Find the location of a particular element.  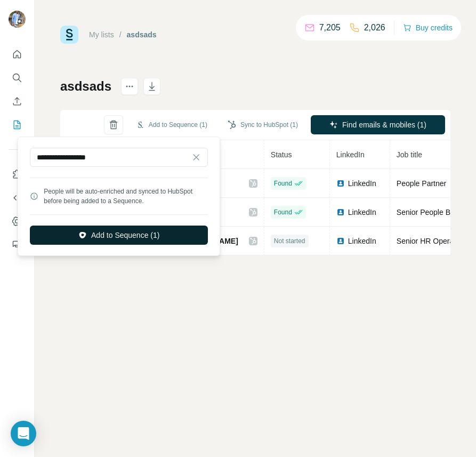

button: Quick start is located at coordinates (17, 54).